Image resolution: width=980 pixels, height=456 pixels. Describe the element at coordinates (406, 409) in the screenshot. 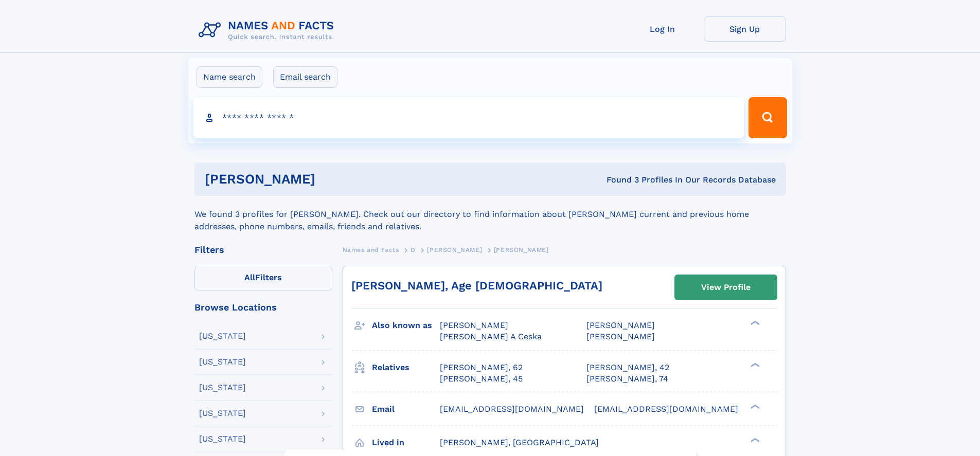

I see `h3: Email` at that location.